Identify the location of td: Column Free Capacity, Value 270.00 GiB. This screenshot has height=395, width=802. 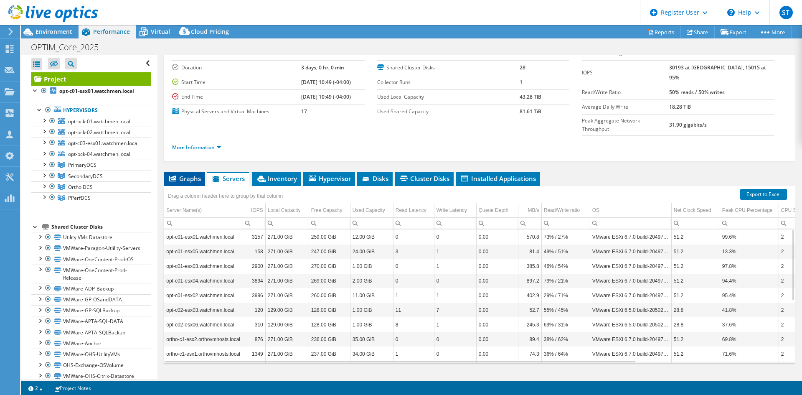
(329, 266).